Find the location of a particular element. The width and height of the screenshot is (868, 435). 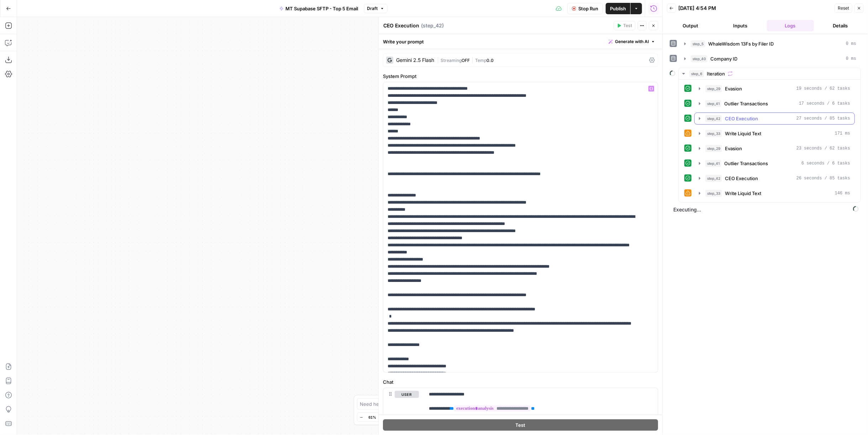

button: Details is located at coordinates (840, 25).